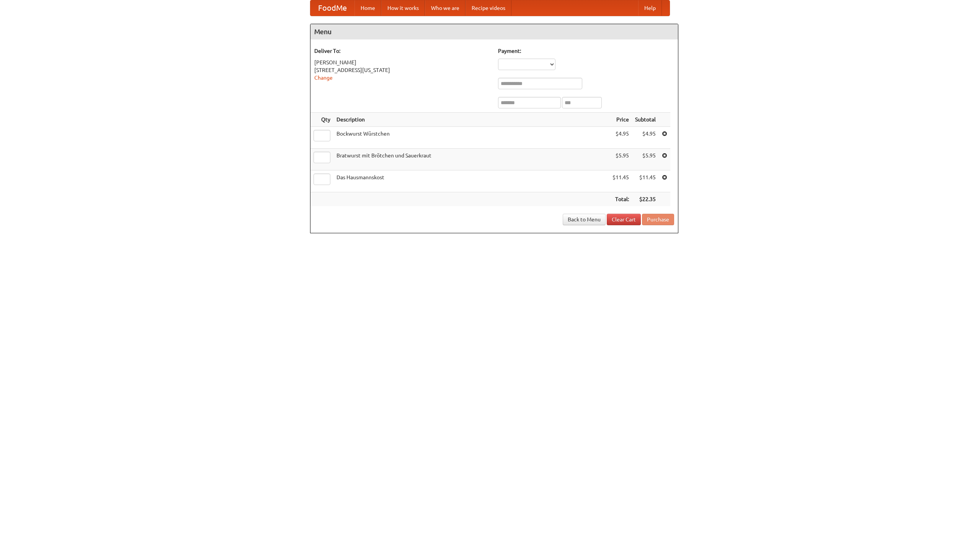 The image size is (980, 542). I want to click on th: Price, so click(620, 119).